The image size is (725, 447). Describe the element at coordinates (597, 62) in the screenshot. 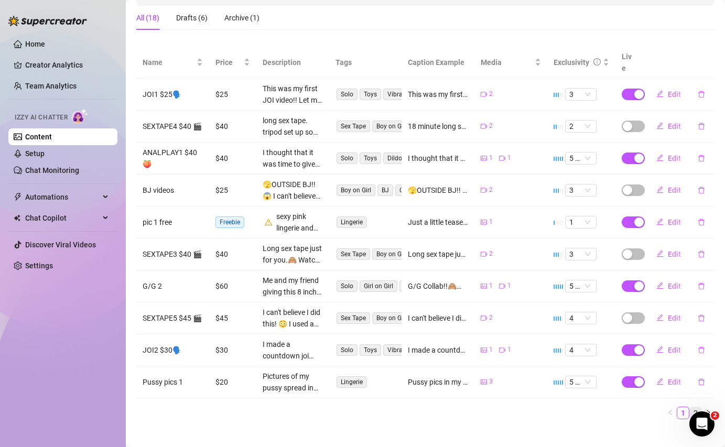

I see `span: info-circle` at that location.